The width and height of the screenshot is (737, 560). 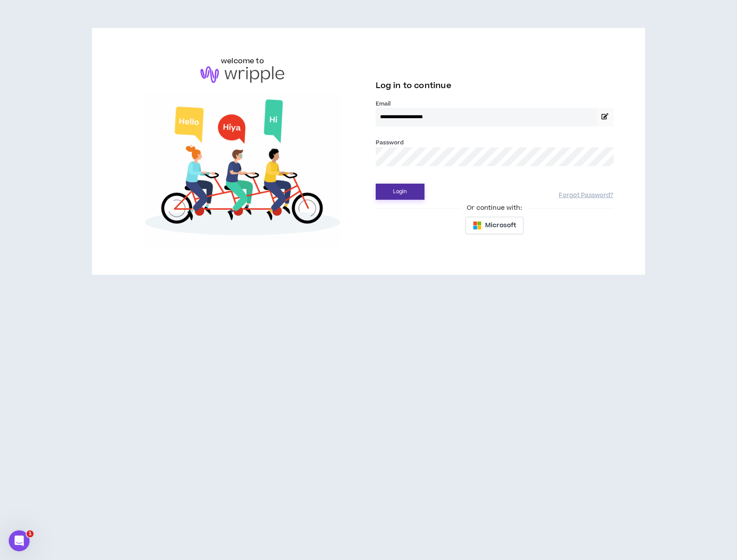 I want to click on h6: welcome to, so click(x=243, y=61).